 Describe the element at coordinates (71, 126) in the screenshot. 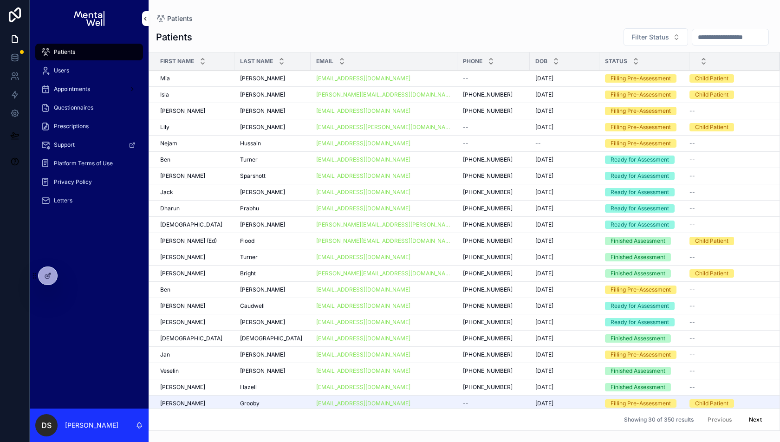

I see `span: Prescriptions` at that location.